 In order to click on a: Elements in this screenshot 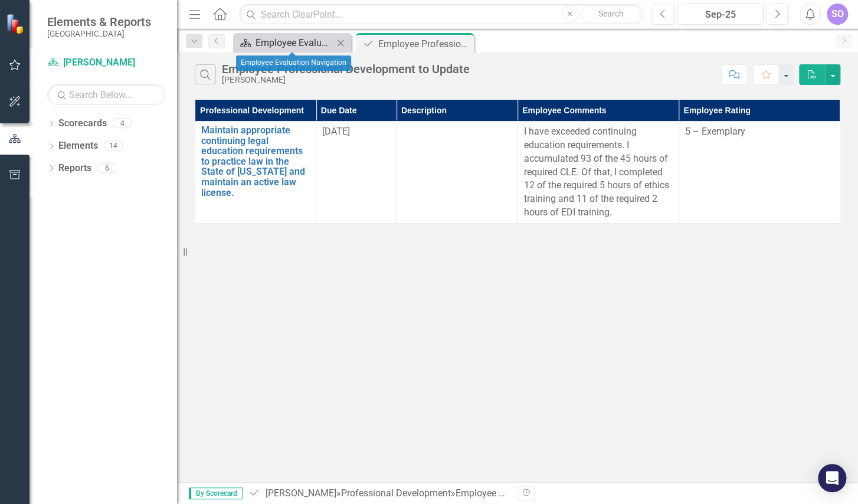, I will do `click(78, 146)`.